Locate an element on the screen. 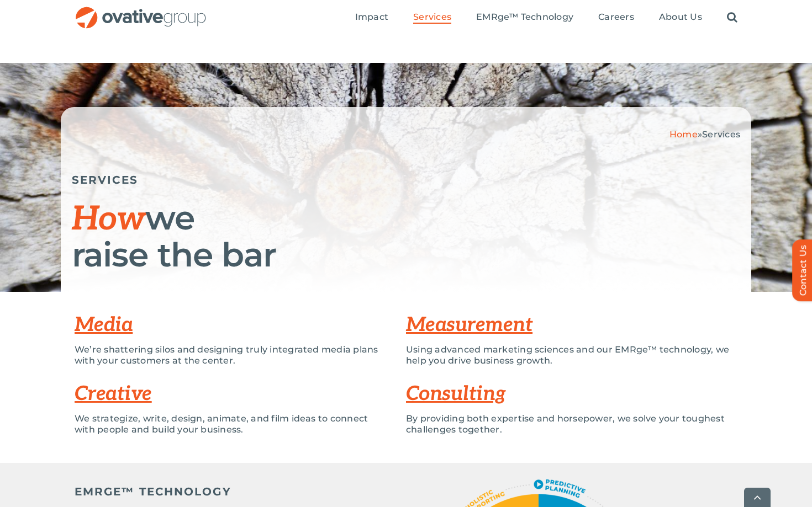 This screenshot has height=507, width=812. p: We strategize, write, design, animate, and film ideas to connect with people and build your busin... is located at coordinates (232, 424).